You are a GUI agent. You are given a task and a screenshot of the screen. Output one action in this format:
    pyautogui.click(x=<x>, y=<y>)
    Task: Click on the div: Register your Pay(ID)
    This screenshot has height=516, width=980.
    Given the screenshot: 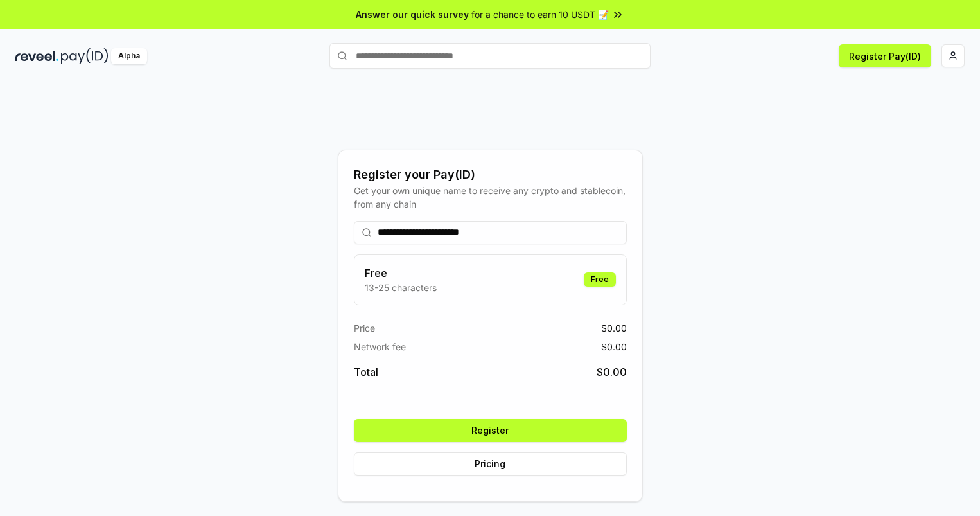 What is the action you would take?
    pyautogui.click(x=490, y=175)
    